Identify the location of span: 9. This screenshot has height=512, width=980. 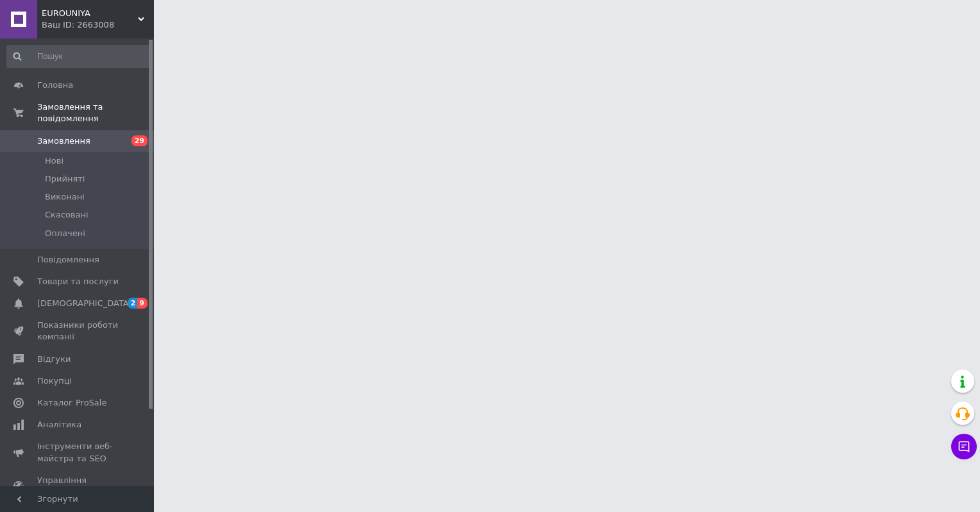
(142, 303).